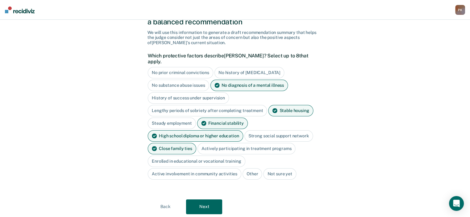  Describe the element at coordinates (291, 111) in the screenshot. I see `div: Stable housing` at that location.